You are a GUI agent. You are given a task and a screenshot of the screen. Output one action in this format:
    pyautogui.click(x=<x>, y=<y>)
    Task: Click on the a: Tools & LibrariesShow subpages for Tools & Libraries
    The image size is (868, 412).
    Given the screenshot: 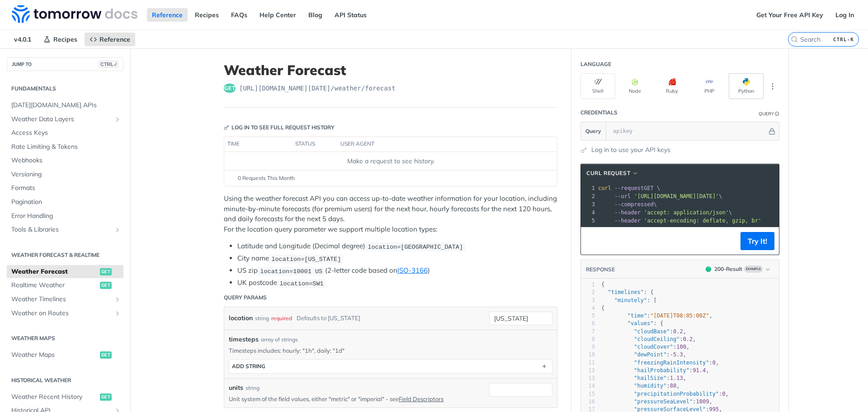 What is the action you would take?
    pyautogui.click(x=65, y=230)
    